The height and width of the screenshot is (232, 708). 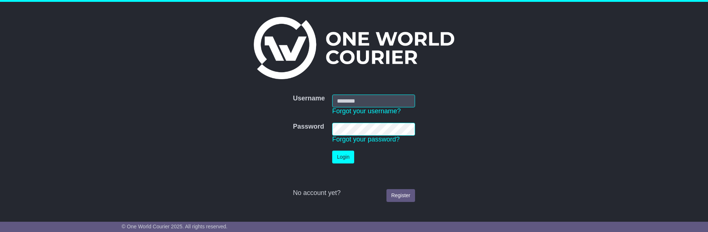 I want to click on a: Register, so click(x=401, y=196).